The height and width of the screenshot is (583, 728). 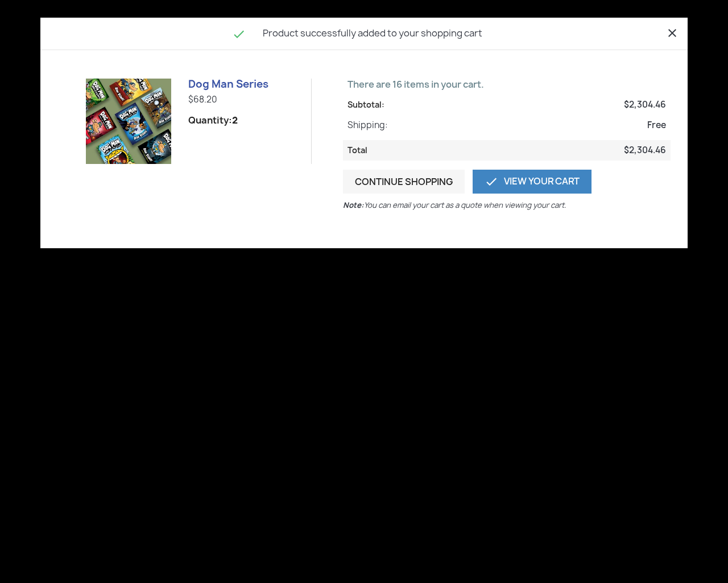 I want to click on button: Continue shopping, so click(x=404, y=182).